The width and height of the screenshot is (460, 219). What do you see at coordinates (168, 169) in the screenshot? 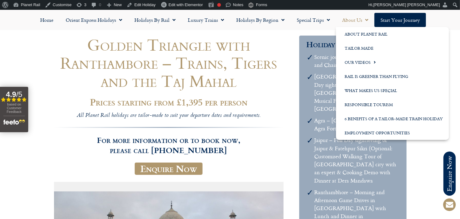
I see `a: Enquire Now` at bounding box center [168, 169].